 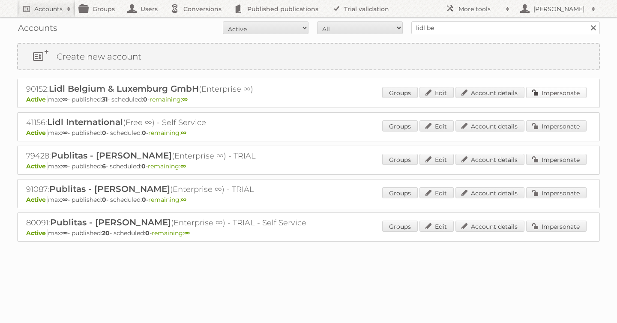 What do you see at coordinates (176, 223) in the screenshot?
I see `h2: 80091: (Enterprise ∞) - TRIAL - Self Service` at bounding box center [176, 223].